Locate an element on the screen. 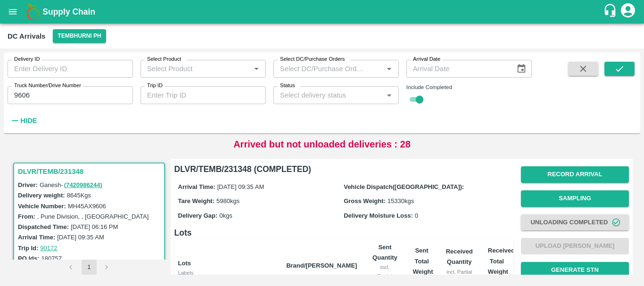  b: Received Quantity is located at coordinates (459, 256).